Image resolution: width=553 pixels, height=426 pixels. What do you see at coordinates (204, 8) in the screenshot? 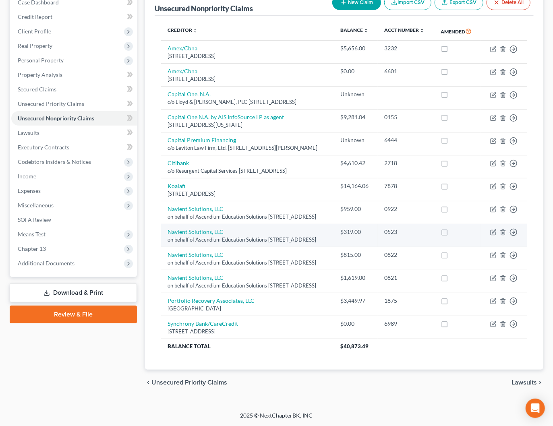
I see `div: Unsecured Nonpriority Claims` at bounding box center [204, 8].